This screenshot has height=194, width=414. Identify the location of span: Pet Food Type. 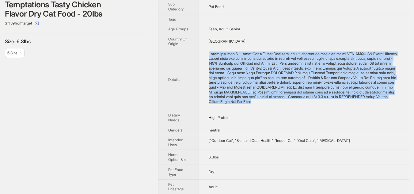
(176, 172).